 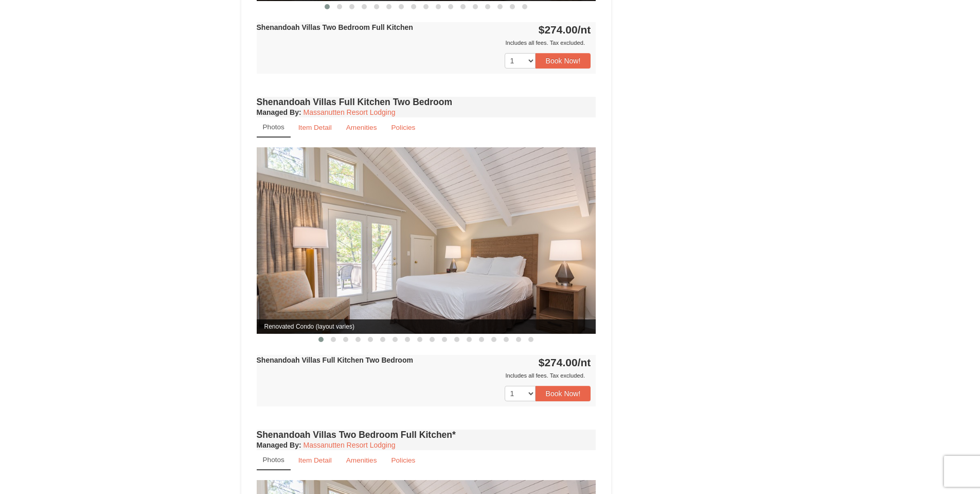 What do you see at coordinates (335, 360) in the screenshot?
I see `strong: Shenandoah Villas Full Kitchen Two Bedroom` at bounding box center [335, 360].